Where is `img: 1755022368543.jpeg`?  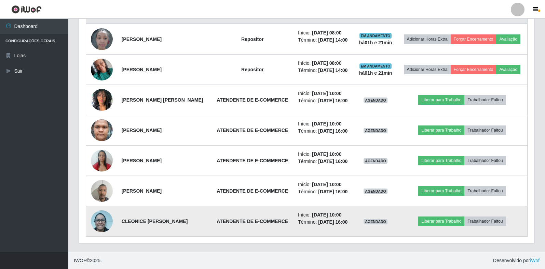
img: 1755022368543.jpeg is located at coordinates (102, 221).